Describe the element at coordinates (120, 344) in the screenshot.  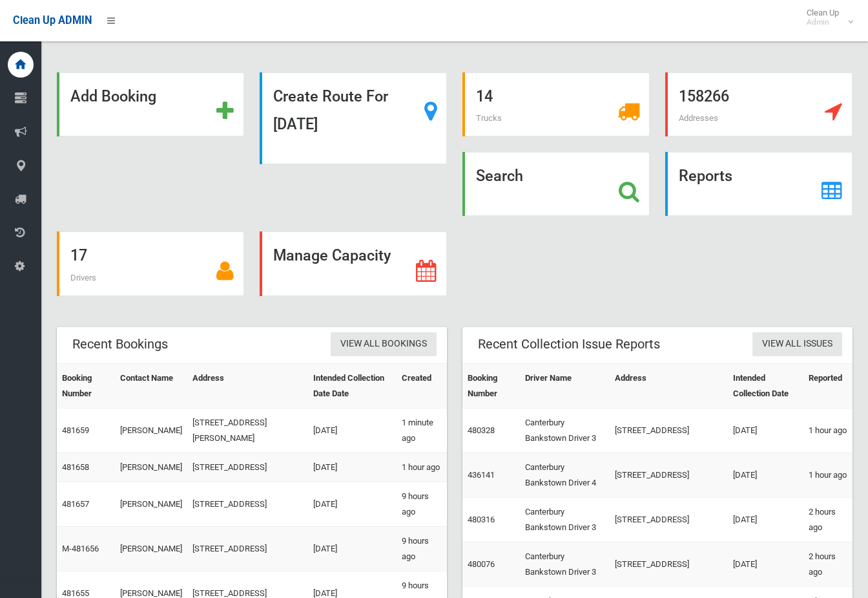
I see `header: Recent Bookings` at that location.